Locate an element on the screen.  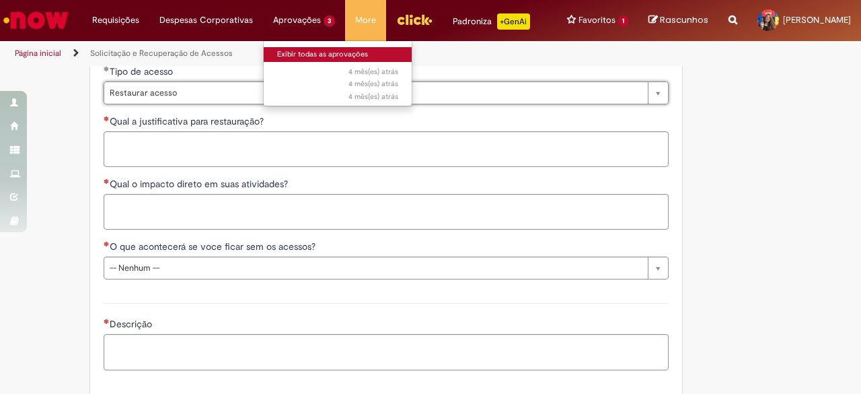
span: -- Nenhum -- is located at coordinates (375, 268).